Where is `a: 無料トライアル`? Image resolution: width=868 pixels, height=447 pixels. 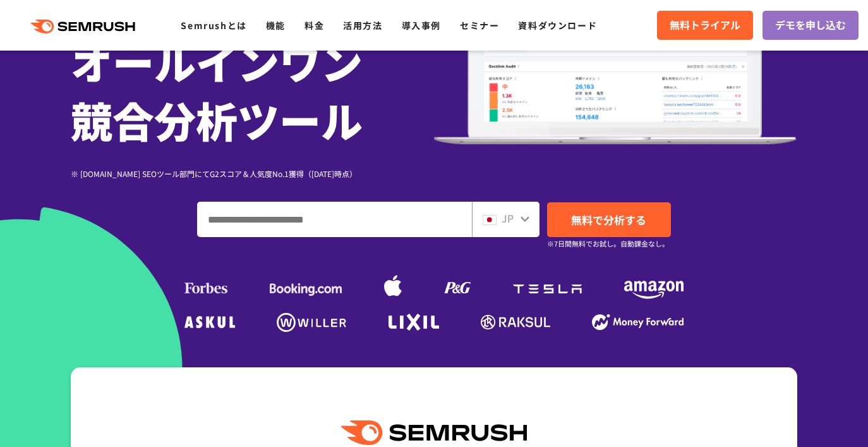
a: 無料トライアル is located at coordinates (705, 25).